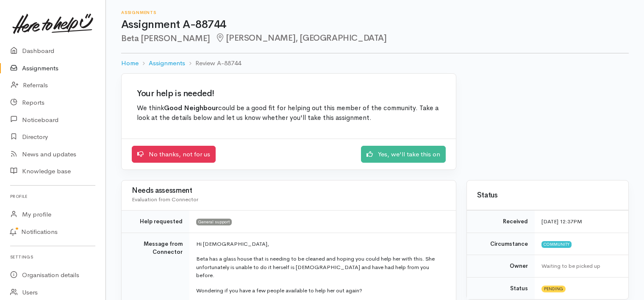 This screenshot has height=300, width=644. Describe the element at coordinates (167, 63) in the screenshot. I see `a: Assignments` at that location.